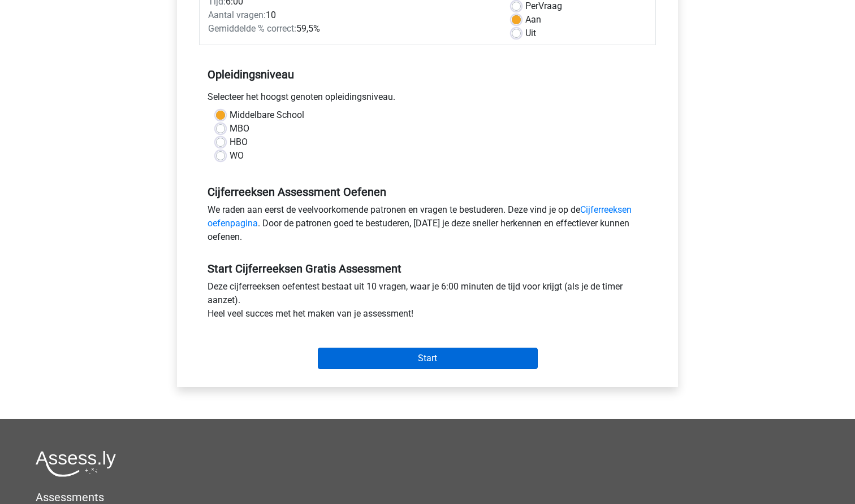 The width and height of the screenshot is (855, 504). Describe the element at coordinates (351, 15) in the screenshot. I see `div: 10` at that location.